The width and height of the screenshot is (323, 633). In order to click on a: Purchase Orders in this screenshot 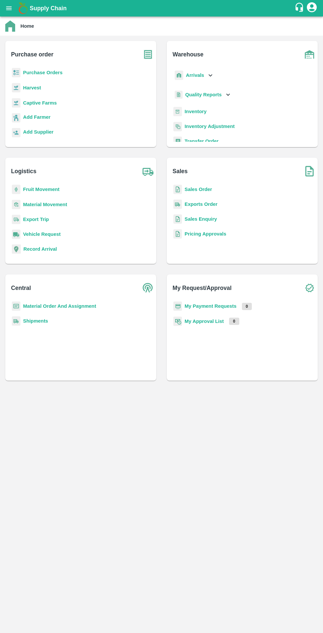, I will do `click(43, 73)`.